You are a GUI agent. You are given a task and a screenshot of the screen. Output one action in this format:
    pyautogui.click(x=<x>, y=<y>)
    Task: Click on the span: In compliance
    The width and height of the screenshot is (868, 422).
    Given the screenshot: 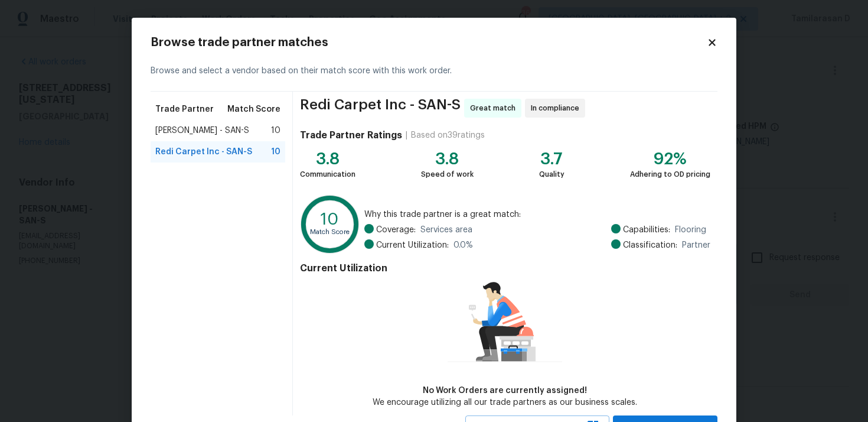 What is the action you would take?
    pyautogui.click(x=558, y=108)
    